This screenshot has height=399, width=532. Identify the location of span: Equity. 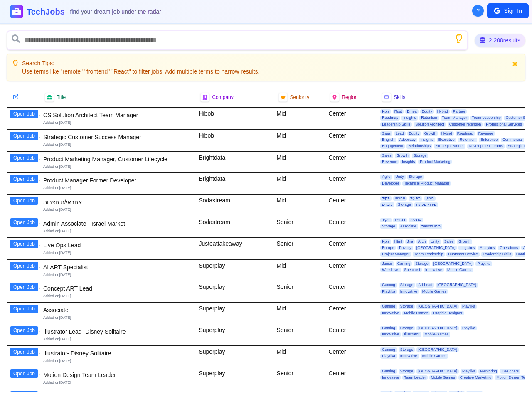
(427, 111).